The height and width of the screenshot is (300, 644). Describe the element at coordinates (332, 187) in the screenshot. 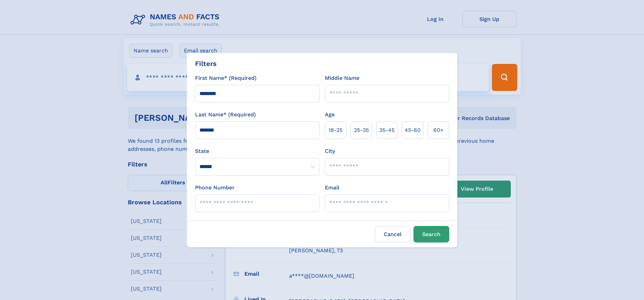

I see `label: Email` at that location.